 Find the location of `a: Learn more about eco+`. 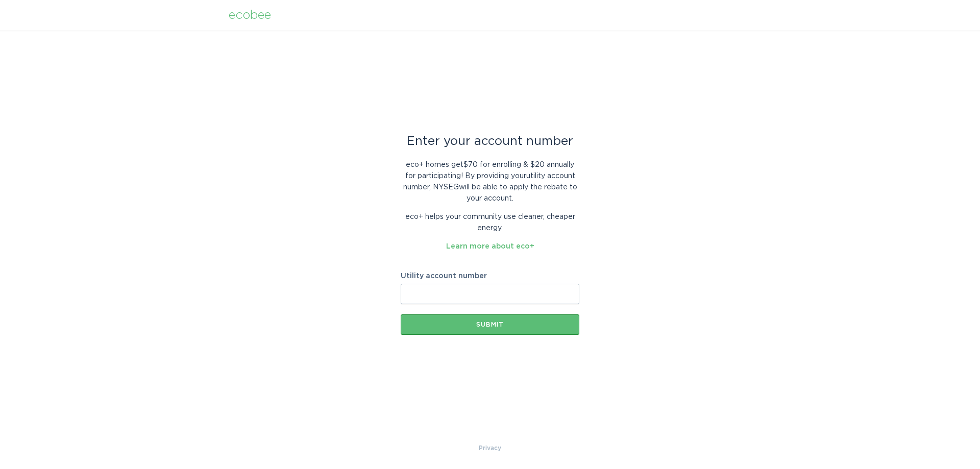

a: Learn more about eco+ is located at coordinates (490, 247).